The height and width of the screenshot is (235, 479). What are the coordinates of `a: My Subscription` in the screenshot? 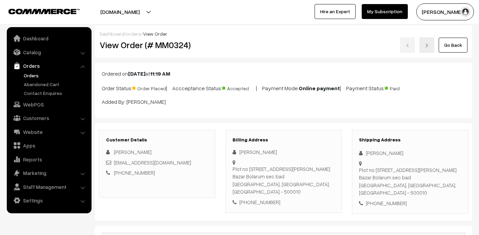 It's located at (385, 12).